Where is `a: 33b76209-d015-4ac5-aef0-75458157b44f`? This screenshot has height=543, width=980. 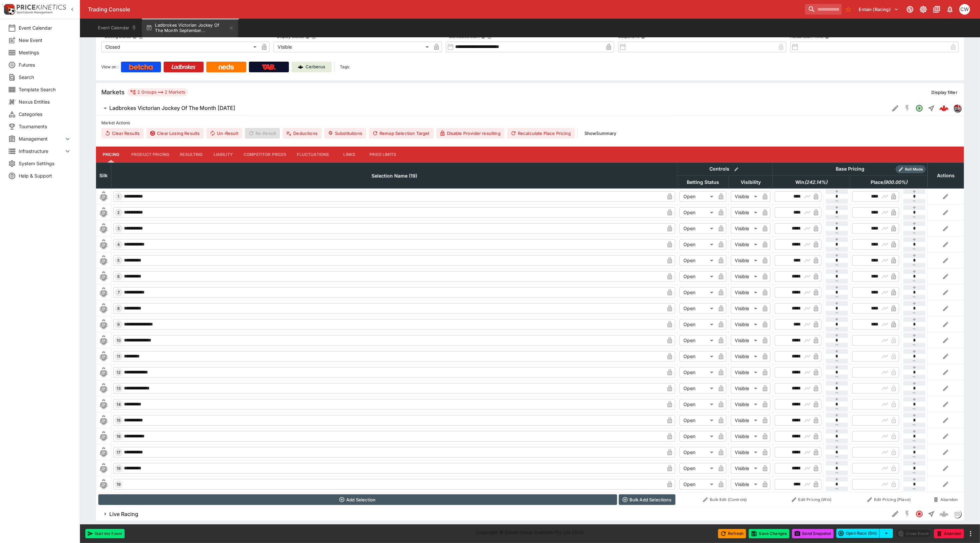
a: 33b76209-d015-4ac5-aef0-75458157b44f is located at coordinates (944, 108).